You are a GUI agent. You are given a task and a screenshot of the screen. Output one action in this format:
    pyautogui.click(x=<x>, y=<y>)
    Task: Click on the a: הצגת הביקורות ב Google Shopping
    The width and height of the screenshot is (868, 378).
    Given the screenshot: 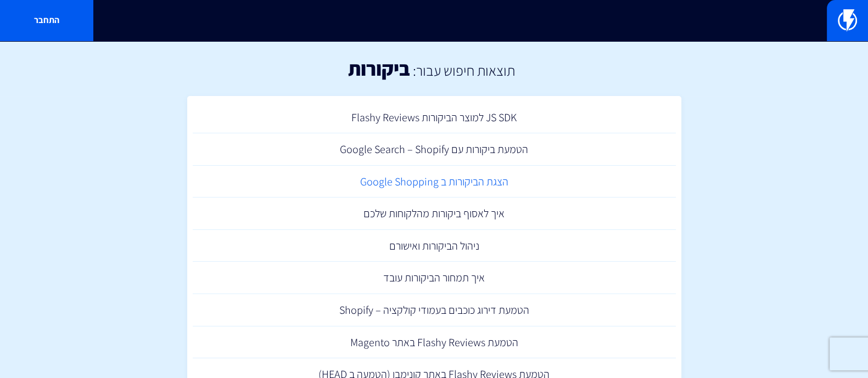 What is the action you would take?
    pyautogui.click(x=435, y=181)
    